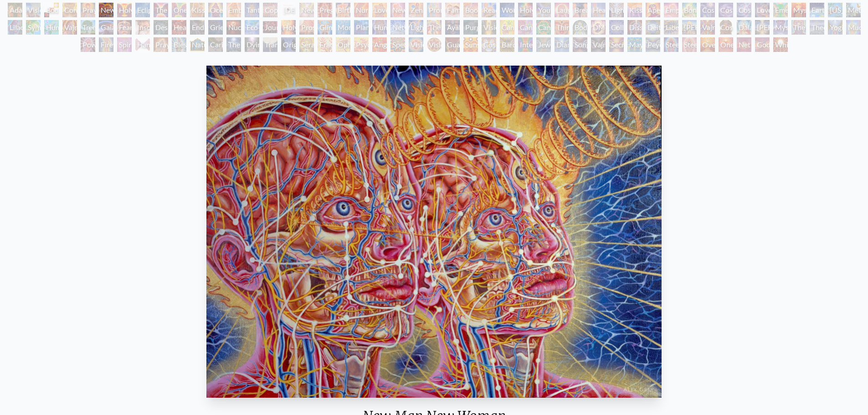 The height and width of the screenshot is (415, 868). Describe the element at coordinates (88, 10) in the screenshot. I see `div: Praying` at that location.